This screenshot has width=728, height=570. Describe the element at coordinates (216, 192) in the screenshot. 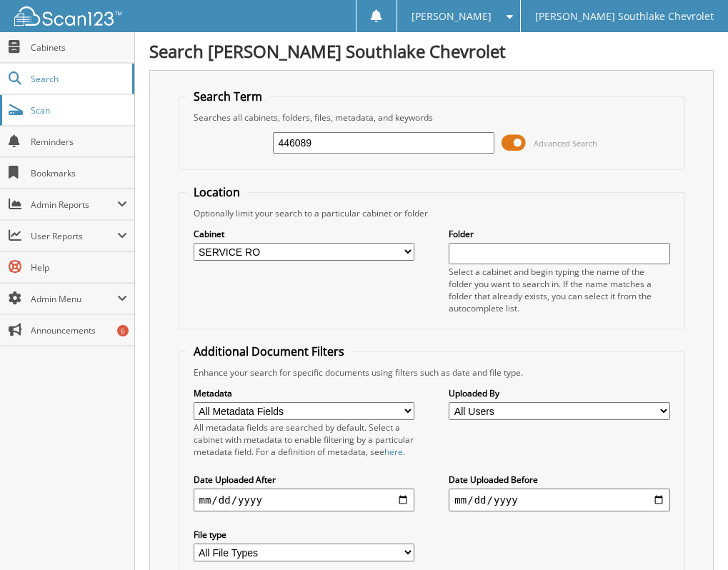

I see `legend: Location` at that location.